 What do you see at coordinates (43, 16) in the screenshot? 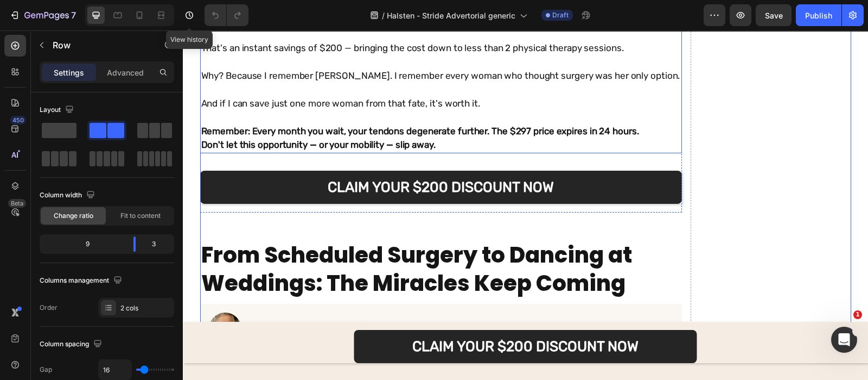
I see `button: 7` at bounding box center [43, 16].